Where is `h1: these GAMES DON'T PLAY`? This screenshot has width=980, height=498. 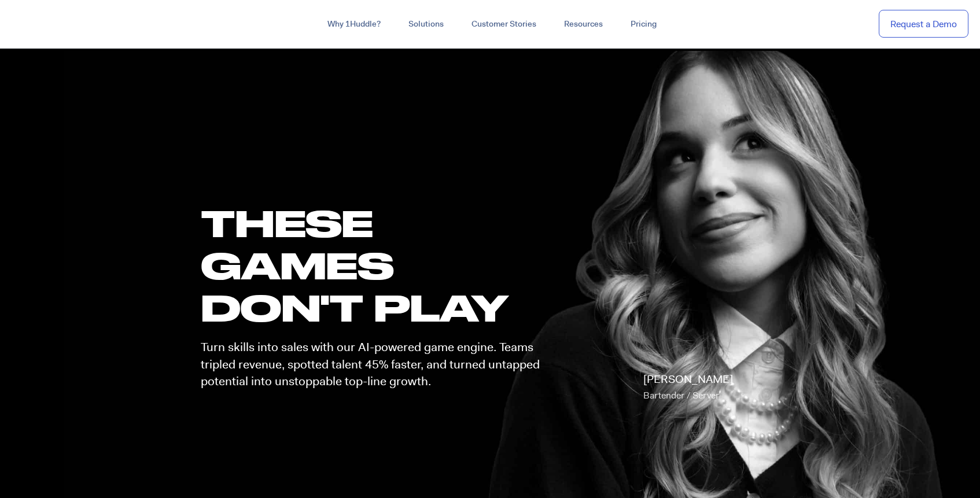 h1: these GAMES DON'T PLAY is located at coordinates (375, 265).